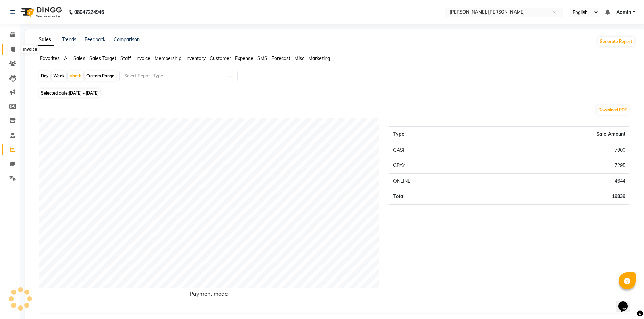 This screenshot has height=319, width=644. I want to click on th: Sale Amount, so click(558, 134).